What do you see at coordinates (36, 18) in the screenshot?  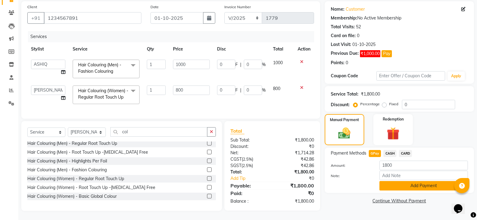 I see `button: +91` at bounding box center [36, 18].